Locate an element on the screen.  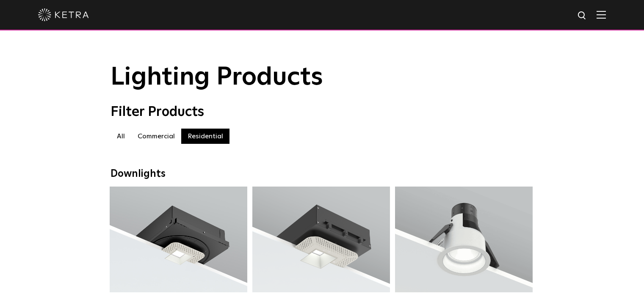
img: search icon is located at coordinates (582, 16).